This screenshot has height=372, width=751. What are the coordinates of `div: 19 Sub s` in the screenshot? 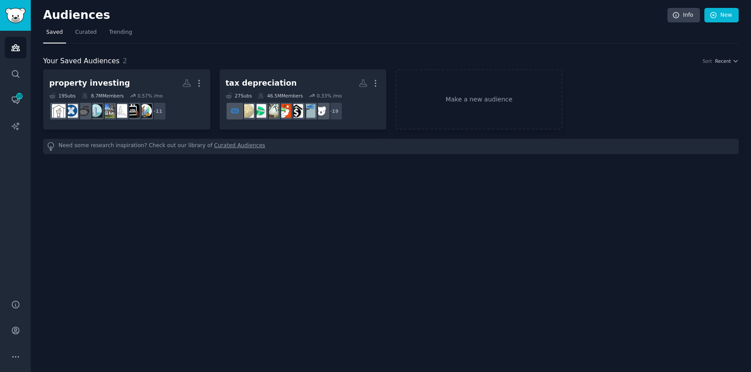 It's located at (62, 96).